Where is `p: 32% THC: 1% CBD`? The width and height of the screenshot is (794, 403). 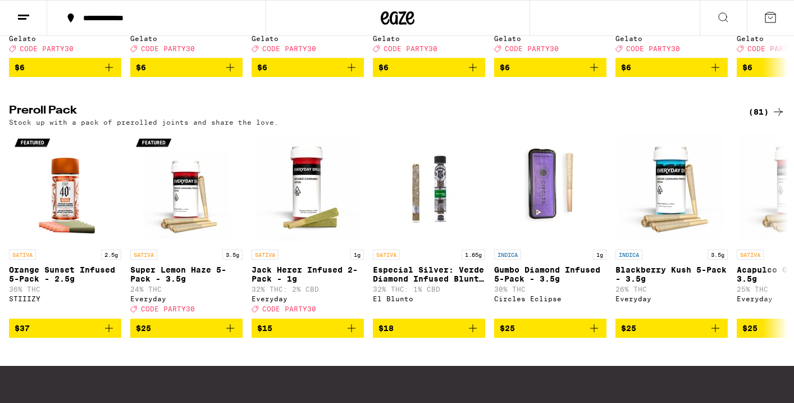
p: 32% THC: 1% CBD is located at coordinates (429, 289).